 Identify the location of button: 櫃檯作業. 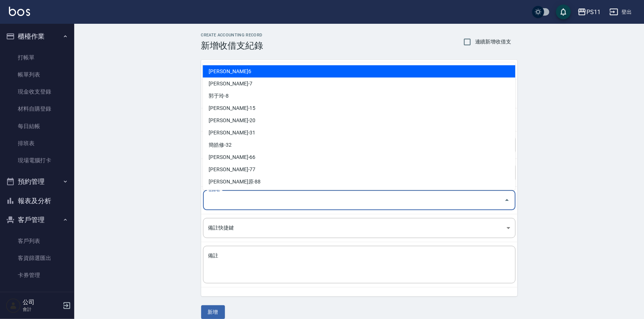
(37, 37).